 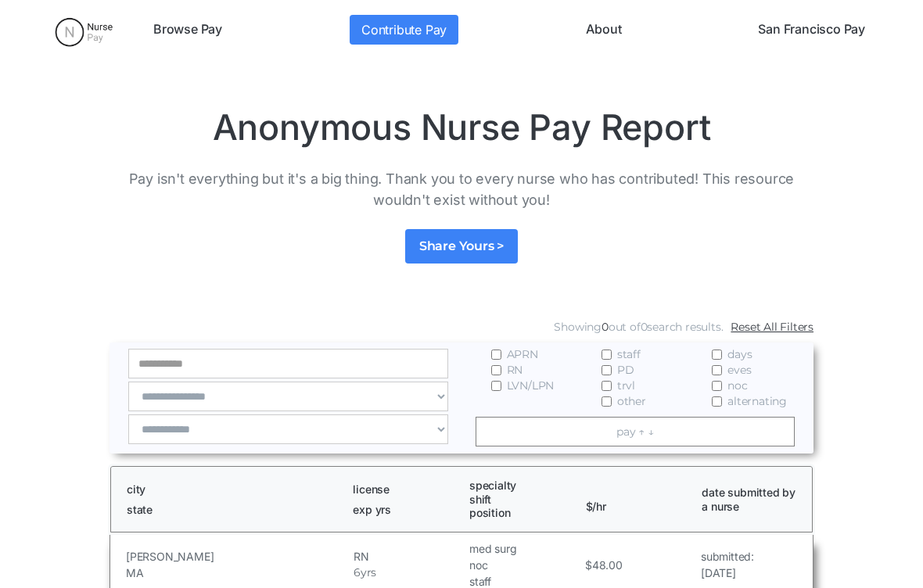 What do you see at coordinates (753, 499) in the screenshot?
I see `h1: date submitted by a nurse` at bounding box center [753, 499].